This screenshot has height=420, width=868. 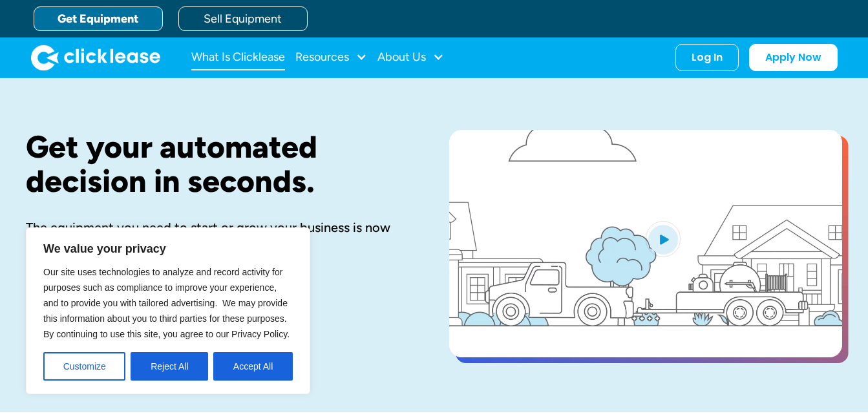 What do you see at coordinates (707, 57) in the screenshot?
I see `div: Log In` at bounding box center [707, 57].